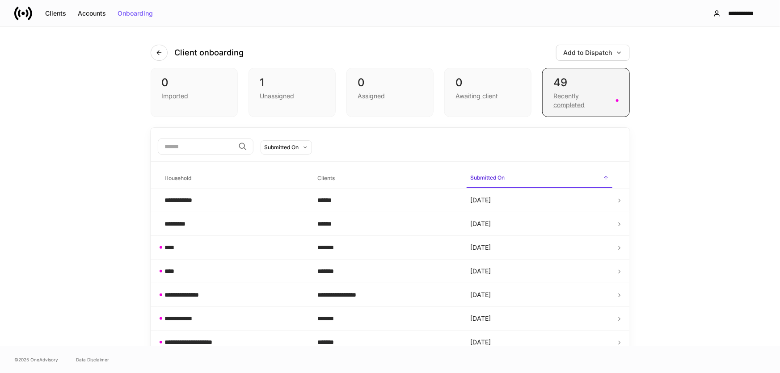 Image resolution: width=780 pixels, height=373 pixels. I want to click on button: Onboarding, so click(135, 13).